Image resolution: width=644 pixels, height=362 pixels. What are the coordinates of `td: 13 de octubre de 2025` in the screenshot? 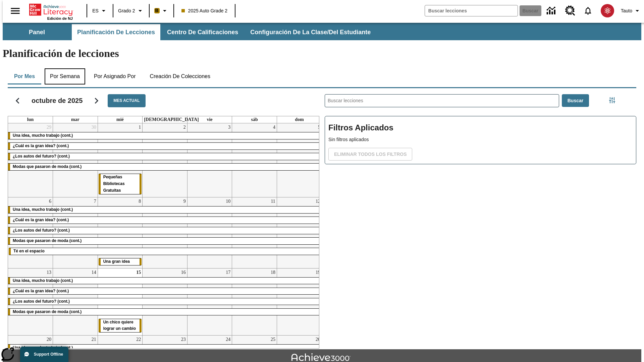 It's located at (30, 302).